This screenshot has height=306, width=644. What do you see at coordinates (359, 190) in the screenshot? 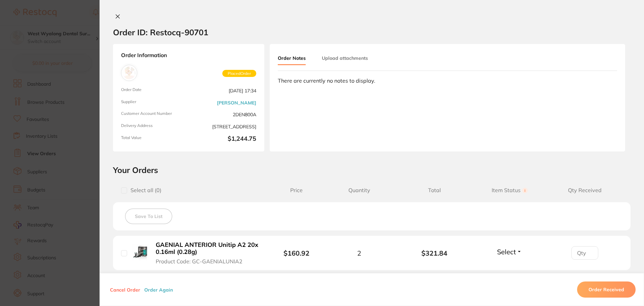
I see `span: Quantity` at bounding box center [359, 190].